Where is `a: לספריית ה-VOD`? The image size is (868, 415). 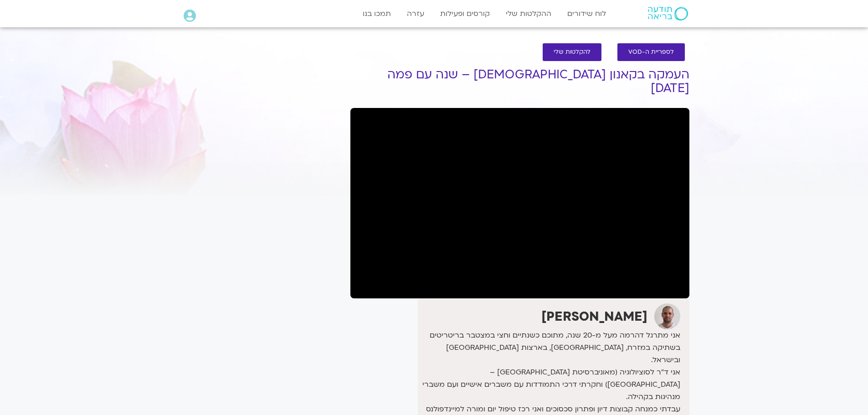 a: לספריית ה-VOD is located at coordinates (651, 52).